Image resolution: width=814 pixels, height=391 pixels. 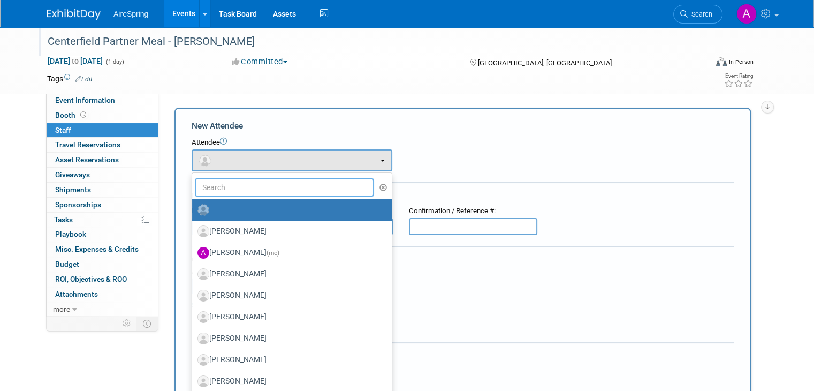 What do you see at coordinates (63, 130) in the screenshot?
I see `span: Staff` at bounding box center [63, 130].